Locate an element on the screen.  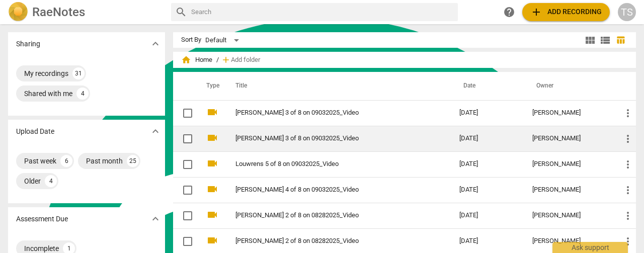
a: Help is located at coordinates (509, 12).